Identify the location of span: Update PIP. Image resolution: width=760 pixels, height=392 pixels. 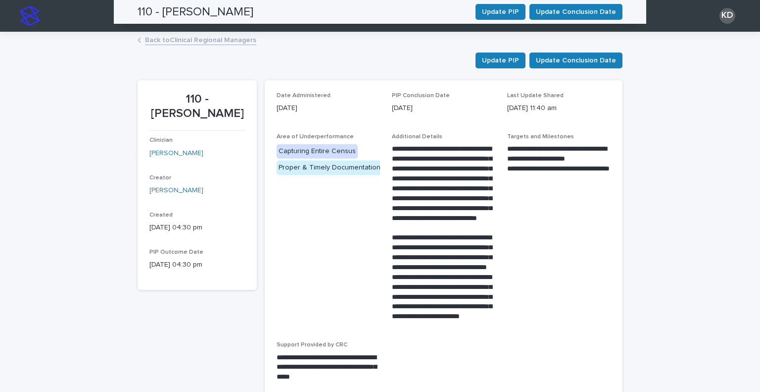
(500, 60).